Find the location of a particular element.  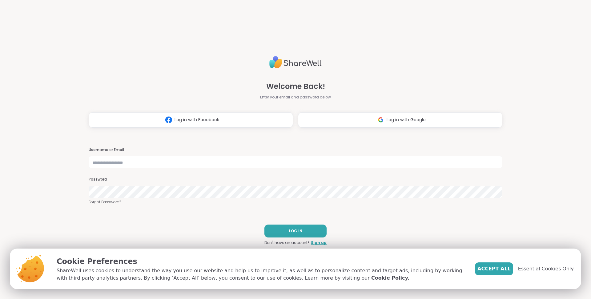

p: Cookie Preferences is located at coordinates (261, 262).